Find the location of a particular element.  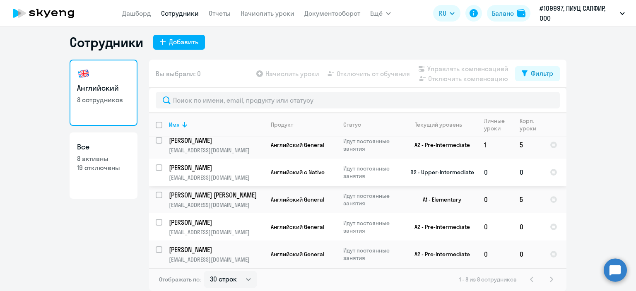

span: Ещё is located at coordinates (377, 13).